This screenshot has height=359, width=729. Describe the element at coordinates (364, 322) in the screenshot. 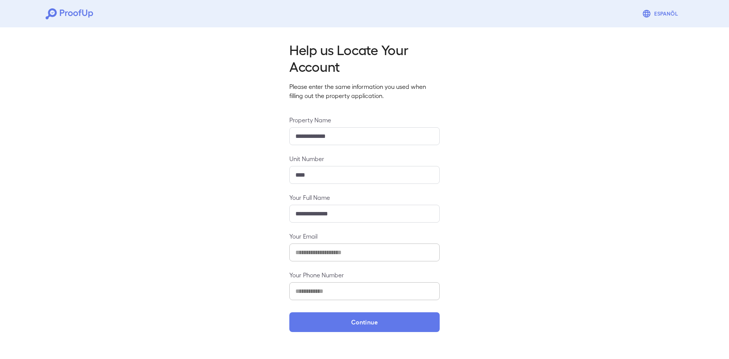

I see `button: Continue` at that location.